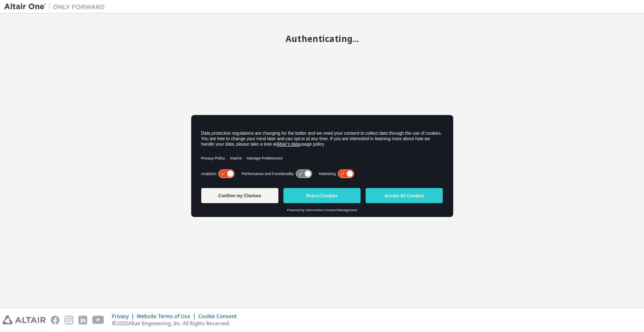 Image resolution: width=644 pixels, height=332 pixels. What do you see at coordinates (55, 320) in the screenshot?
I see `img: facebook.svg` at bounding box center [55, 320].